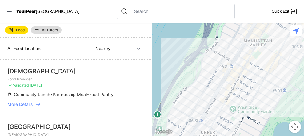  Describe the element at coordinates (50, 30) in the screenshot. I see `span: All Filters` at that location.